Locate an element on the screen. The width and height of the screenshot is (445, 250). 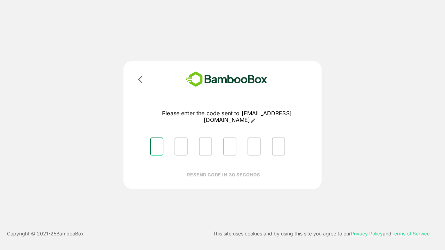
input: Please enter OTP character 4 is located at coordinates (230, 147).